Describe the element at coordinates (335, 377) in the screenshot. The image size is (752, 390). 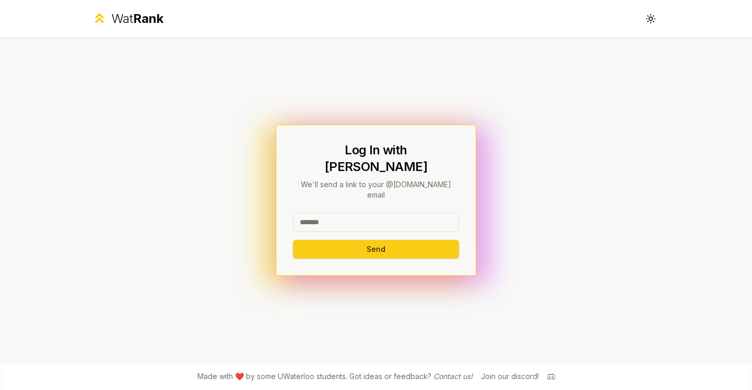
I see `span: Made with ❤️ by some UWaterloo students. Got ideas or feedback?` at that location.